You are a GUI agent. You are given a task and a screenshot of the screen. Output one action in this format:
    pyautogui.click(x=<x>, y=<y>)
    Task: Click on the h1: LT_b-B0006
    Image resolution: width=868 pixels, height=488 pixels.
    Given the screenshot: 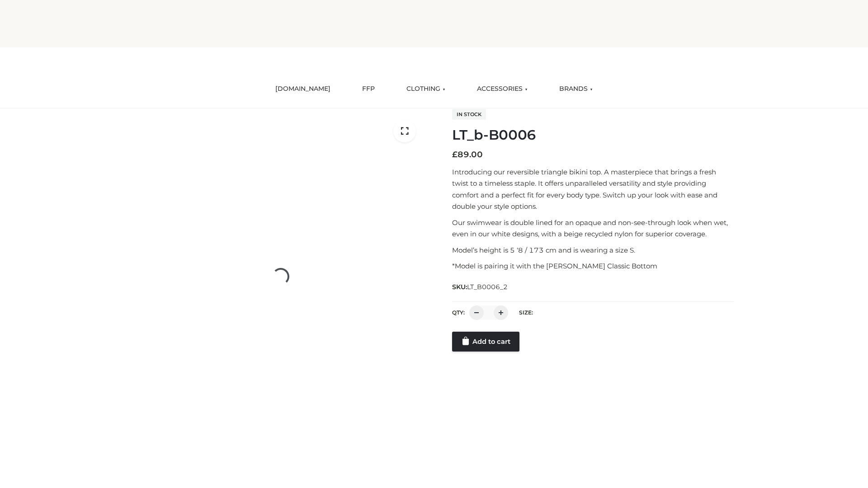 What is the action you would take?
    pyautogui.click(x=593, y=135)
    